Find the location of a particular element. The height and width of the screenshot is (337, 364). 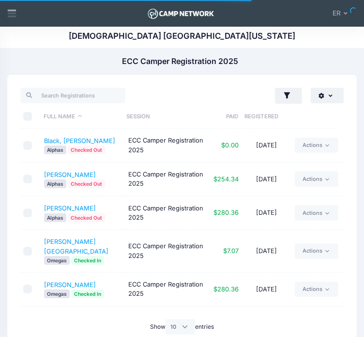

th: Registered: activate to sort column ascending is located at coordinates (262, 116).